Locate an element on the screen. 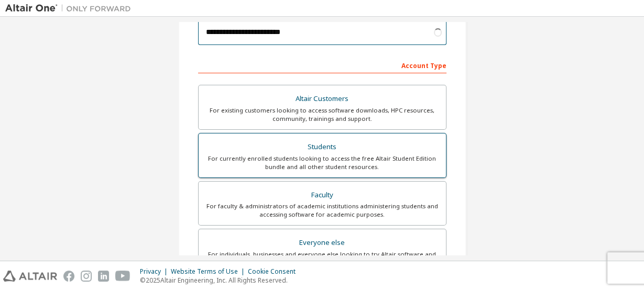 The width and height of the screenshot is (644, 291). div: Everyone else is located at coordinates (322, 243).